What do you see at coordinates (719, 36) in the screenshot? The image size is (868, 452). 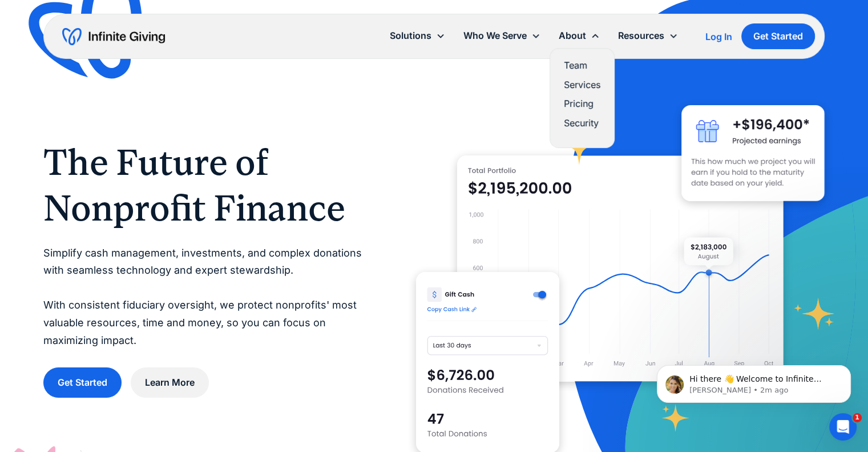 I see `div: Log In` at bounding box center [719, 36].